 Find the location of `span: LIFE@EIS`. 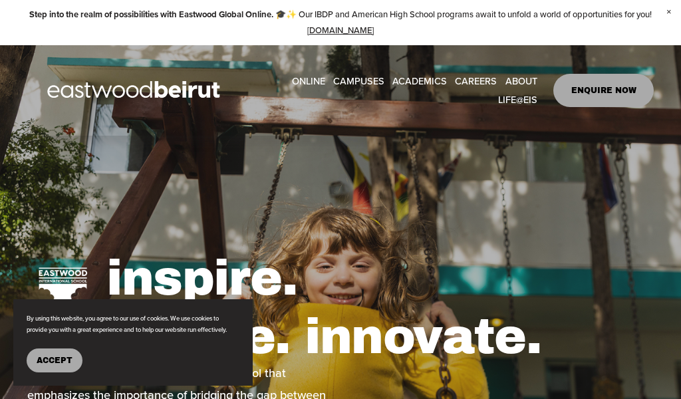

span: LIFE@EIS is located at coordinates (517, 100).